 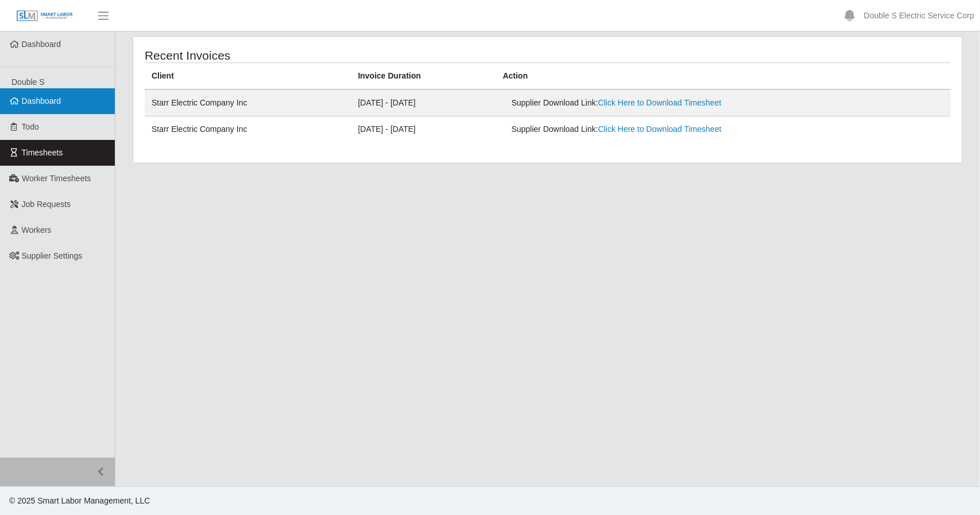 I want to click on span: Workers, so click(x=37, y=230).